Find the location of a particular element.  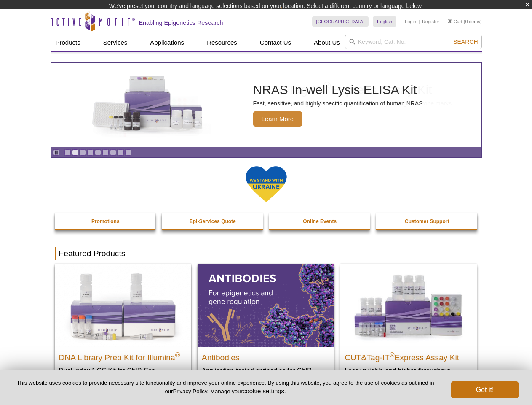

button: Got it! is located at coordinates (485, 389).